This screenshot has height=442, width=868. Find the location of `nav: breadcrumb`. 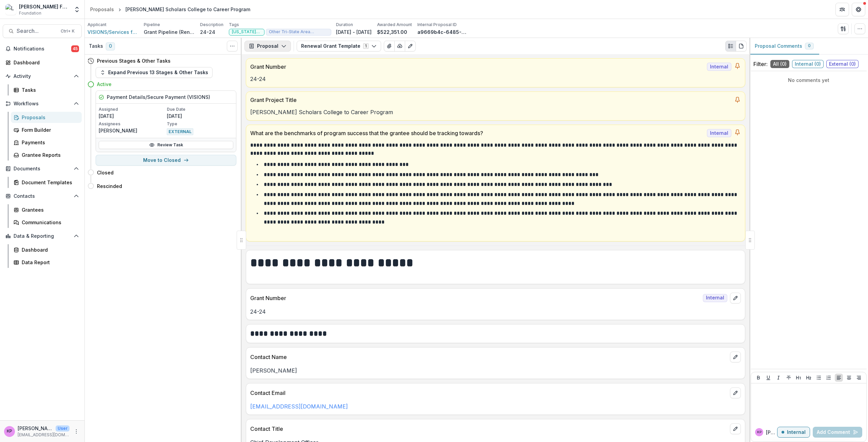

nav: breadcrumb is located at coordinates (170, 9).